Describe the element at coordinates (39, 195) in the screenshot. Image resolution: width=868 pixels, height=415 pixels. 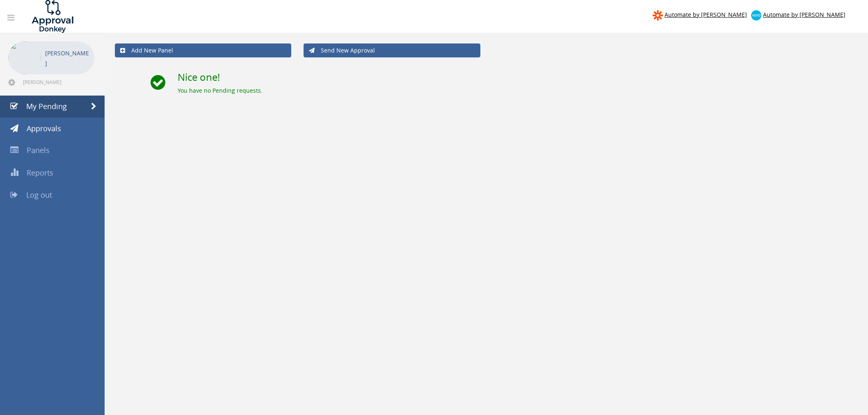
I see `span: Log out` at that location.